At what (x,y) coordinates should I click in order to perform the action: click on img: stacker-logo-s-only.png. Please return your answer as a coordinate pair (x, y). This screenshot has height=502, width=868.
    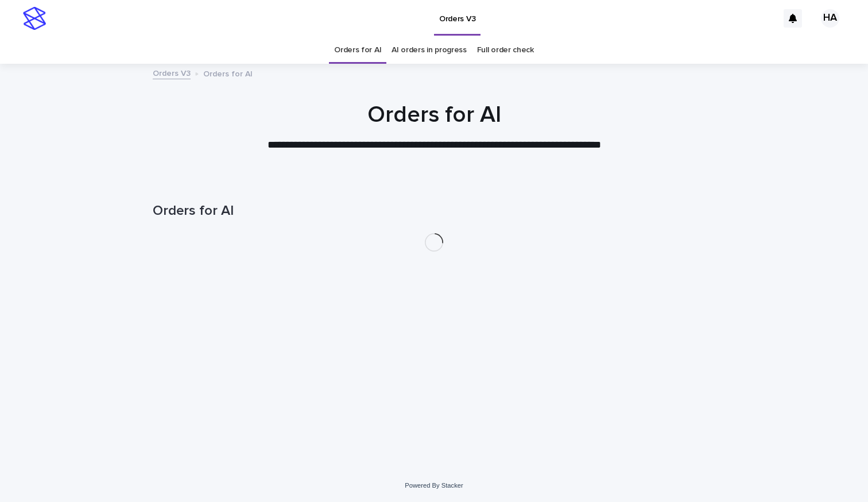
    Looking at the image, I should click on (35, 19).